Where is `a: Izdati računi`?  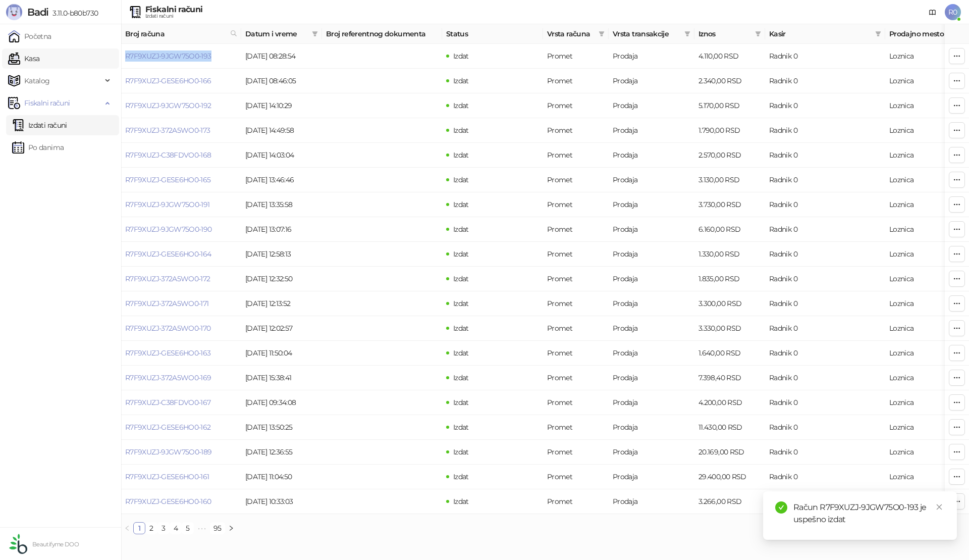
a: Izdati računi is located at coordinates (39, 125).